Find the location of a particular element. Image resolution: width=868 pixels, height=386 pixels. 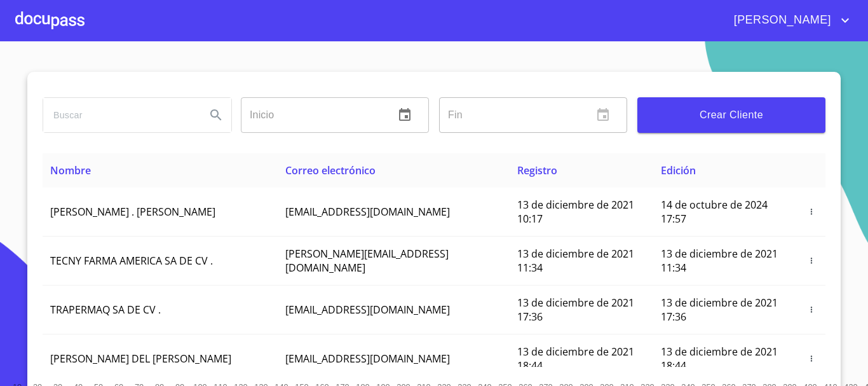

button: account of current user is located at coordinates (789, 20).